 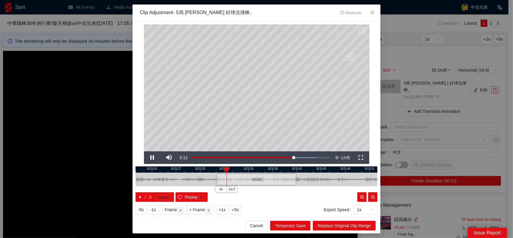 What do you see at coordinates (261, 157) in the screenshot?
I see `div: Progress Bar` at bounding box center [261, 157].